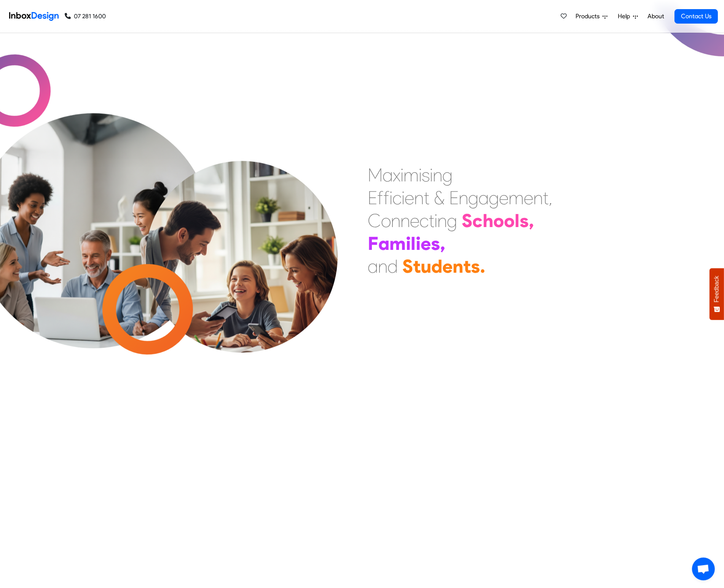  What do you see at coordinates (242, 275) in the screenshot?
I see `img: parents_with_child.png` at bounding box center [242, 275].